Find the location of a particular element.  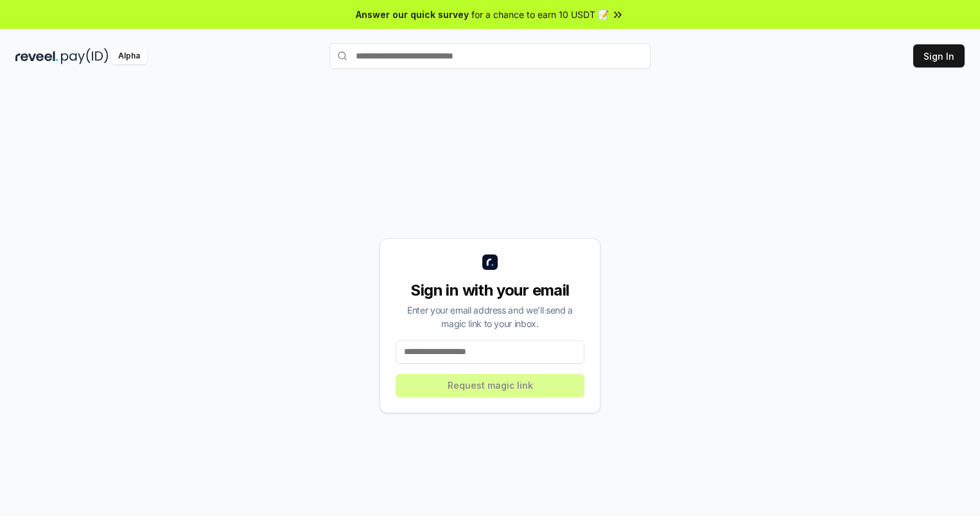

div: Sign in with your email is located at coordinates (490, 290).